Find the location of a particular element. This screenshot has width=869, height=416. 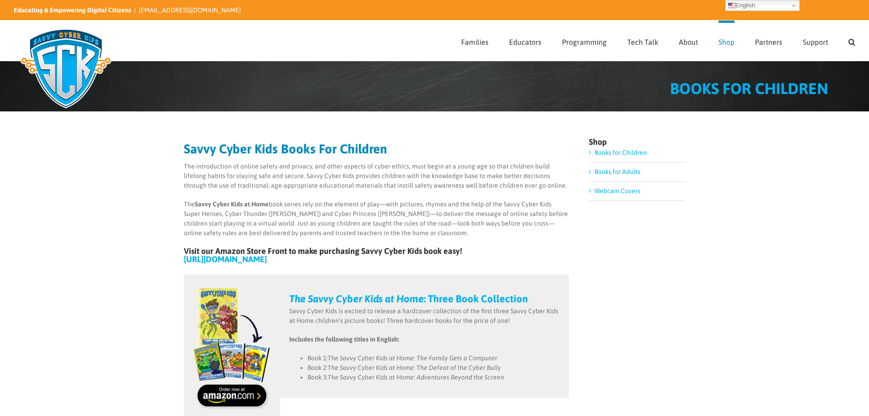

a: Support is located at coordinates (816, 41).